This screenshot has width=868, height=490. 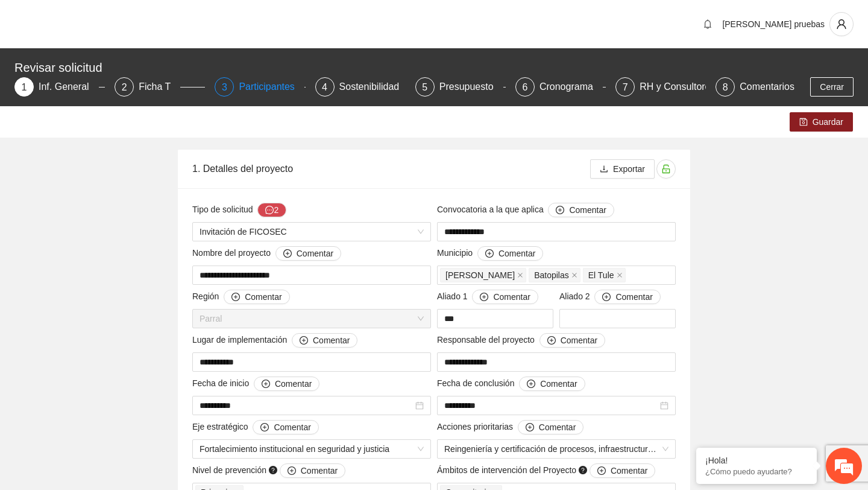 I want to click on span: Cerrar, so click(x=832, y=87).